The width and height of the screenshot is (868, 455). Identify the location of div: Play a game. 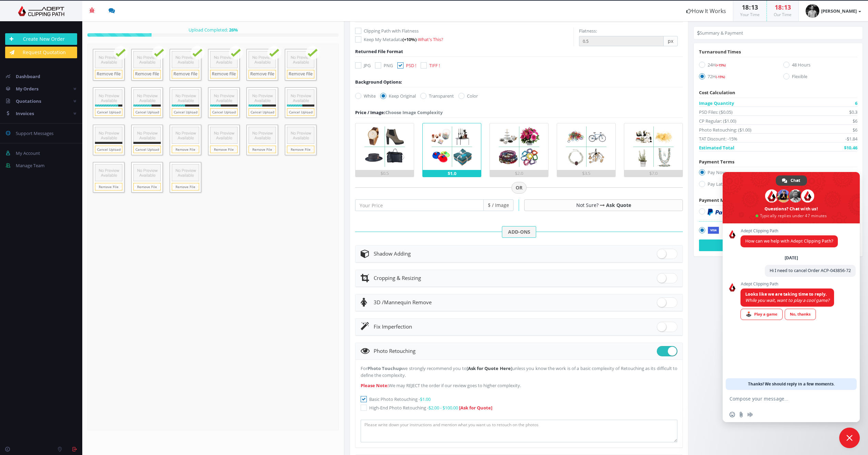
(761, 314).